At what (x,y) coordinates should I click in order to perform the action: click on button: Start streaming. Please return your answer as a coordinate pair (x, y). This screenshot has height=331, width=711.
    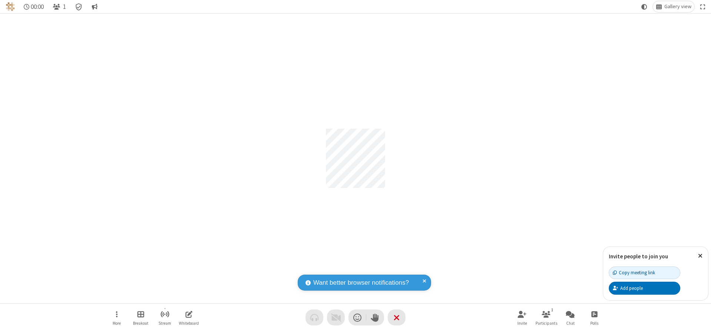
    Looking at the image, I should click on (165, 317).